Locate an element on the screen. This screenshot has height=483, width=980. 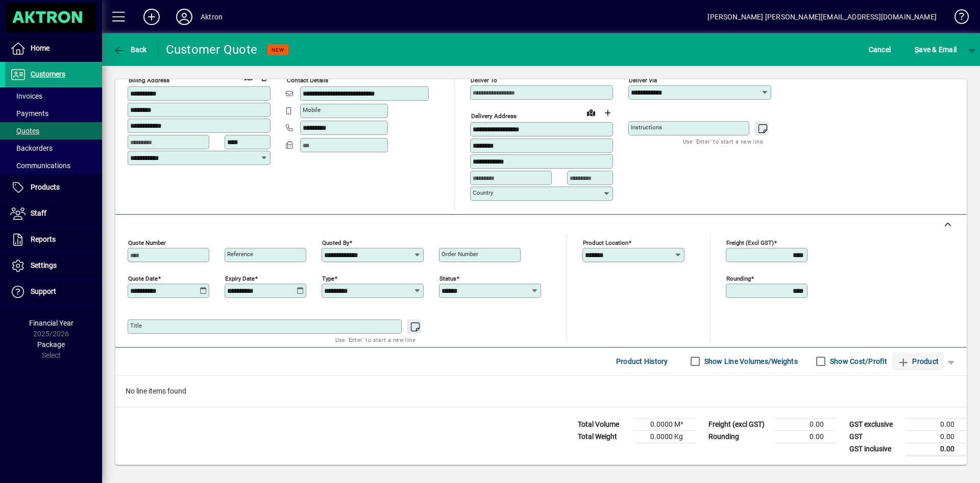
span: Staff is located at coordinates (39, 213).